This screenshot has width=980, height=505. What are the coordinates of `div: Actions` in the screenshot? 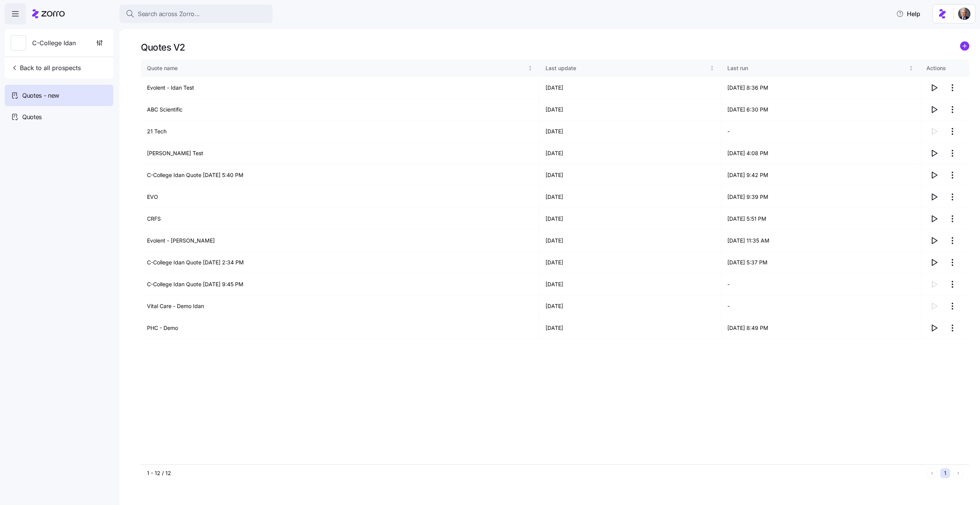 It's located at (945, 68).